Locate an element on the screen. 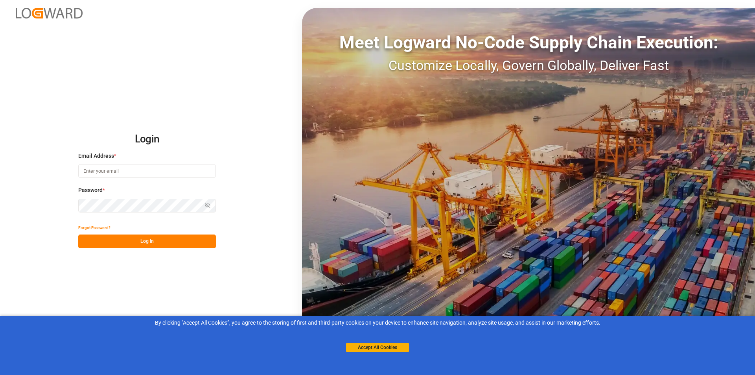  span: Email Address is located at coordinates (96, 156).